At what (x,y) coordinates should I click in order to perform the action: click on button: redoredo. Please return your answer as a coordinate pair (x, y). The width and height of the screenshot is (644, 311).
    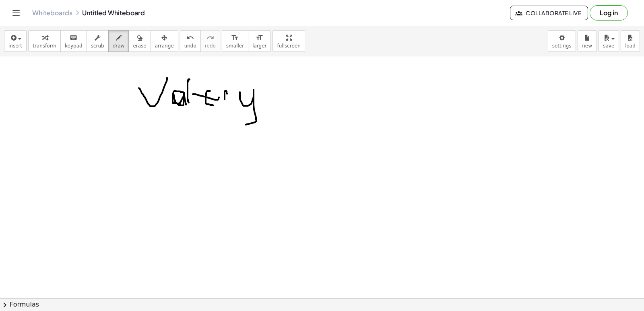
    Looking at the image, I should click on (210, 41).